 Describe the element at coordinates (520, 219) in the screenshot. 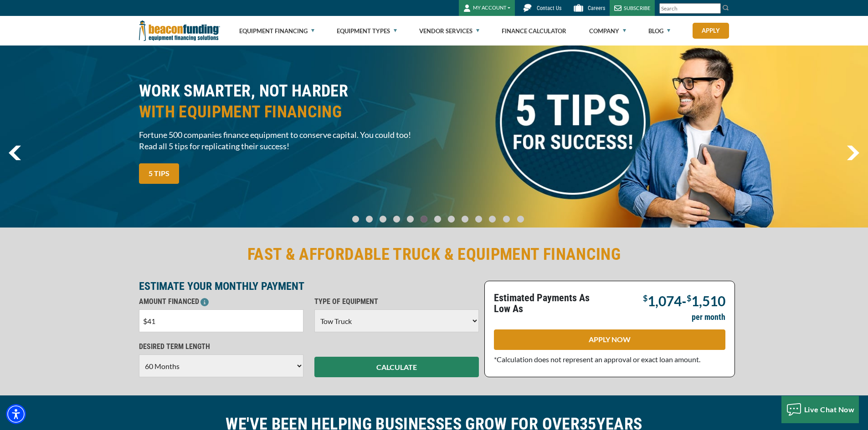

I see `a: Go To Slide 12` at that location.